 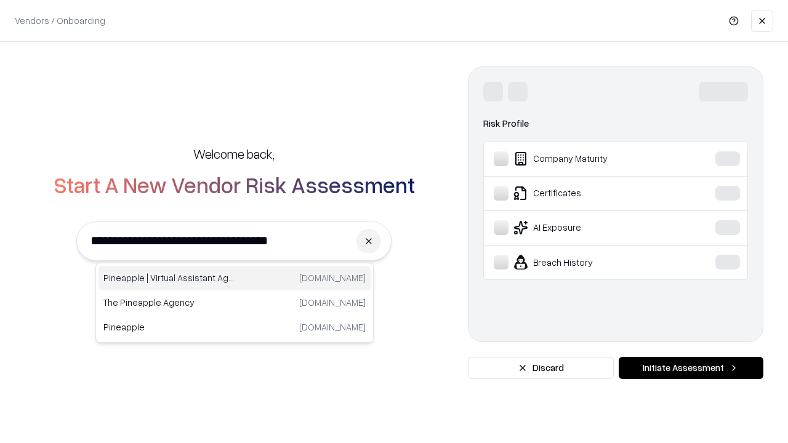 What do you see at coordinates (169, 302) in the screenshot?
I see `p: The Pineapple Agency` at bounding box center [169, 302].